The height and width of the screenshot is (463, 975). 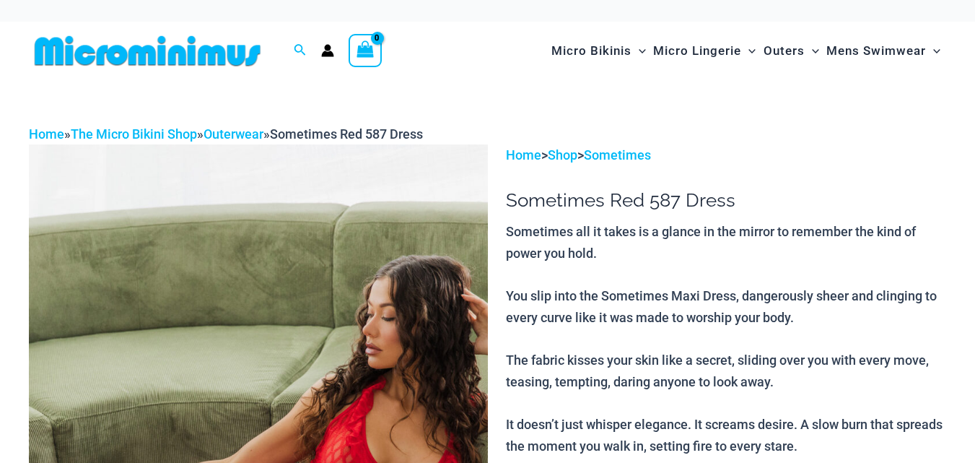 I want to click on nav: Site Navigation, so click(x=746, y=51).